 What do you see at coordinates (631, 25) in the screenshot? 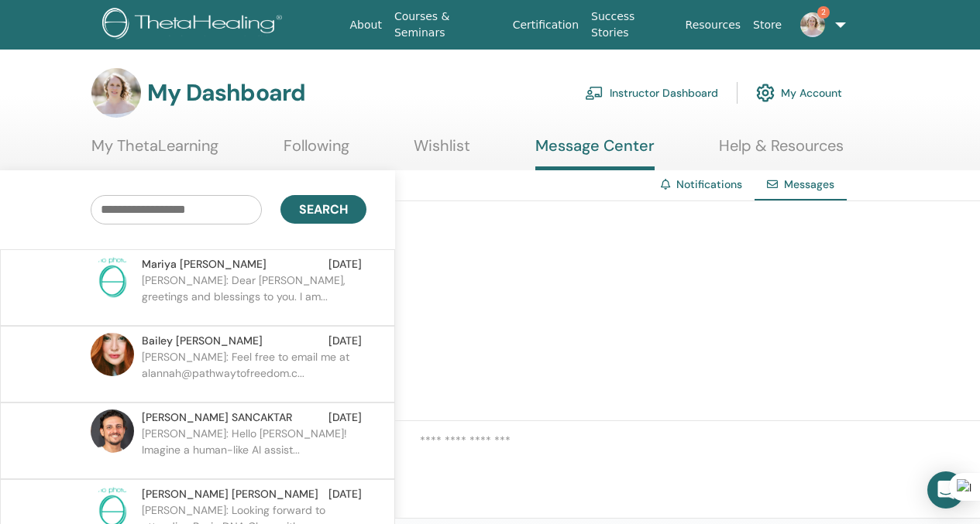
I see `a: Success Stories` at bounding box center [631, 25].